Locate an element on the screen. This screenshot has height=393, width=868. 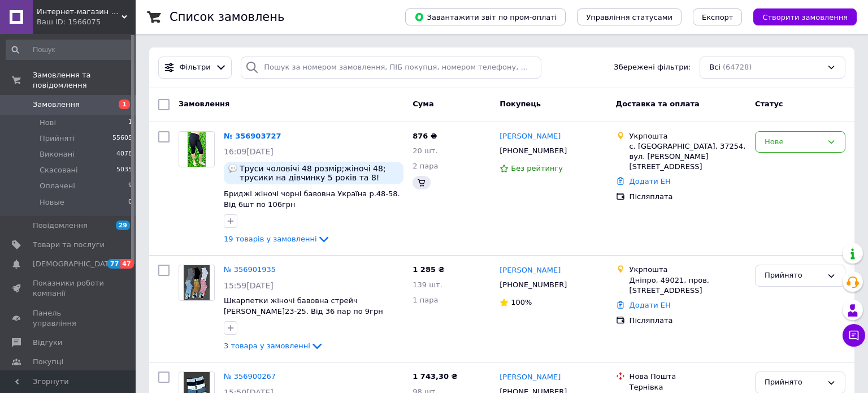
span: 4078 is located at coordinates (125, 154).